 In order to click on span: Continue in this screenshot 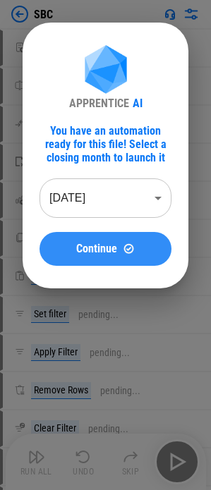, I will do `click(97, 249)`.